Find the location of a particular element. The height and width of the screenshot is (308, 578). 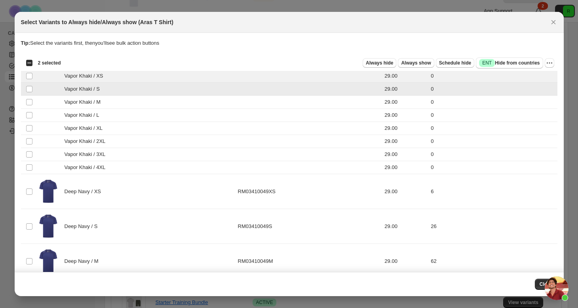

p: Select the variants first, then you'll see bulk action buttons is located at coordinates (289, 43).